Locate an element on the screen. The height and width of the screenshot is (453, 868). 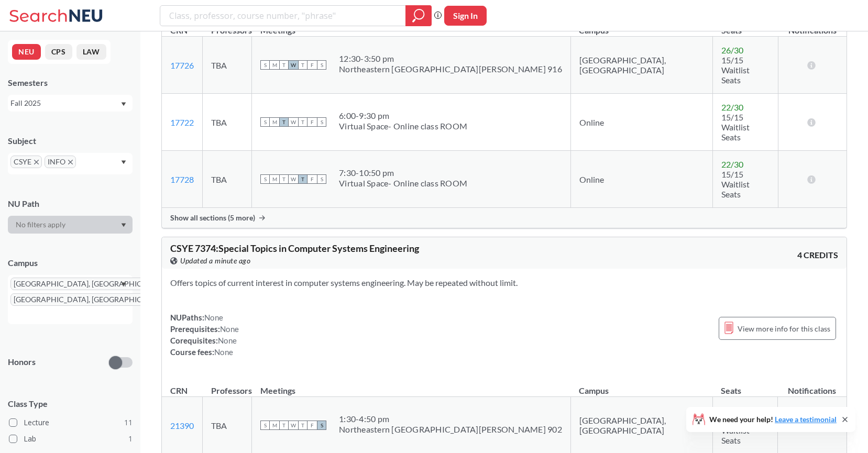
div: Fall 2025Dropdown arrow is located at coordinates (70, 103).